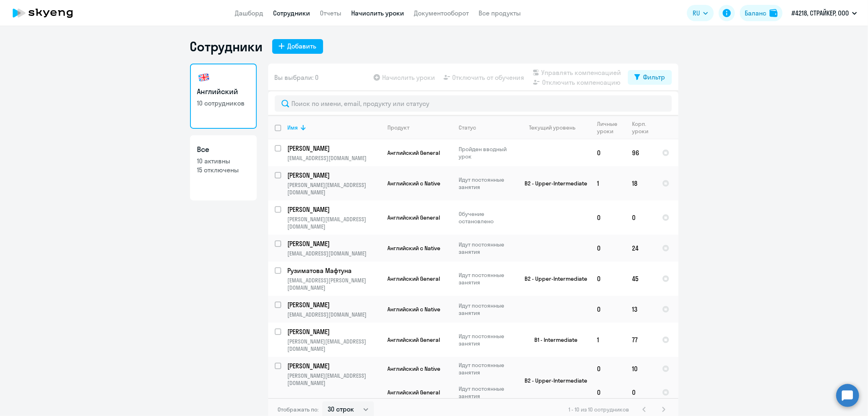  I want to click on button: #4218, СТРАЙКЕР, ООО, so click(824, 13).